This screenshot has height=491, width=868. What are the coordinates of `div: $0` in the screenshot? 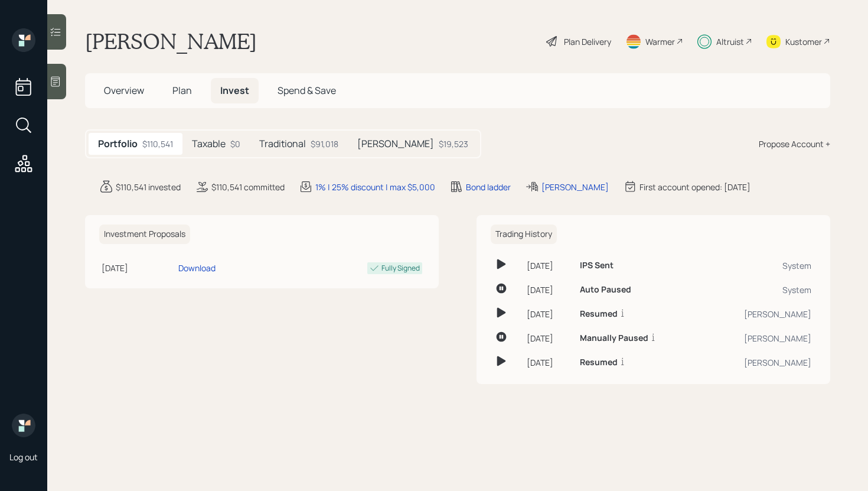 It's located at (235, 143).